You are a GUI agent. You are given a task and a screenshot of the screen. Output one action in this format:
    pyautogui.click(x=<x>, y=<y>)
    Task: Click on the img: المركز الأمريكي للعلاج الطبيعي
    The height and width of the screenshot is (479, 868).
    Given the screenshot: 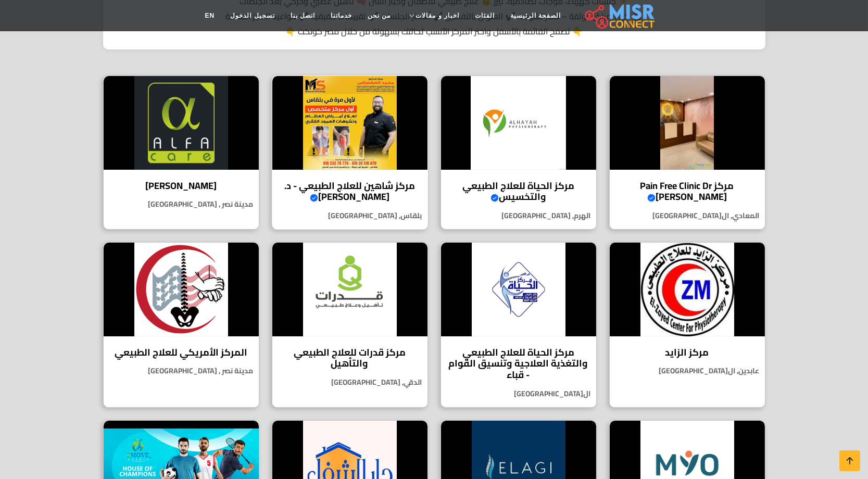 What is the action you would take?
    pyautogui.click(x=181, y=289)
    